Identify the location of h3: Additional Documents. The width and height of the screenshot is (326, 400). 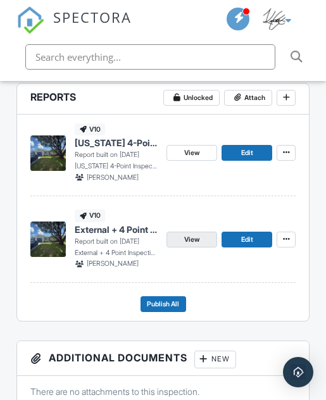
(163, 358).